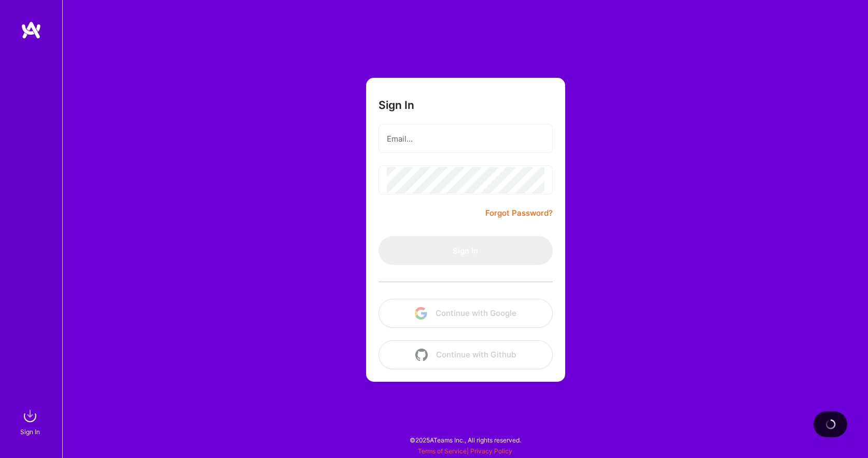 The width and height of the screenshot is (868, 458). Describe the element at coordinates (31, 30) in the screenshot. I see `img: logo` at that location.